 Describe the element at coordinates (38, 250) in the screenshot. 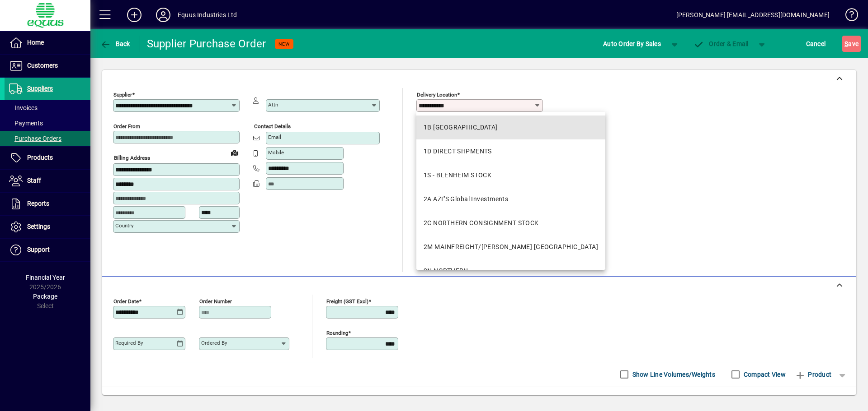

I see `span: Support` at that location.